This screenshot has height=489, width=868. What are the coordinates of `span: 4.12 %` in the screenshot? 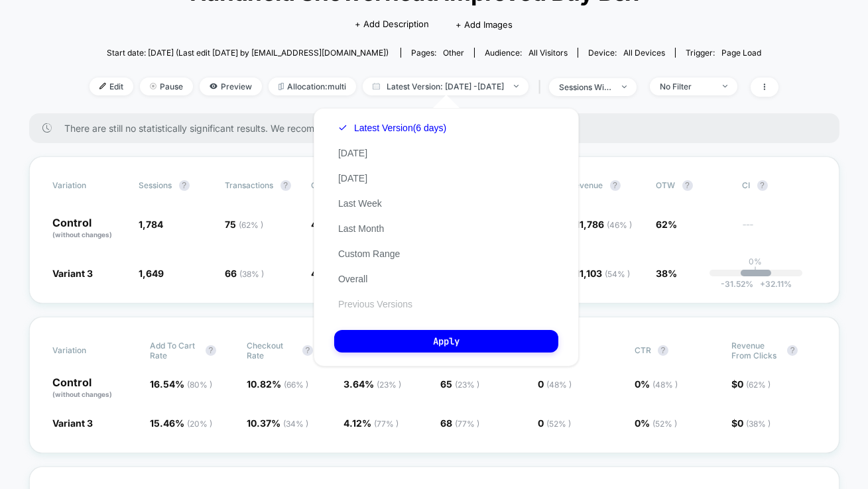 It's located at (370, 423).